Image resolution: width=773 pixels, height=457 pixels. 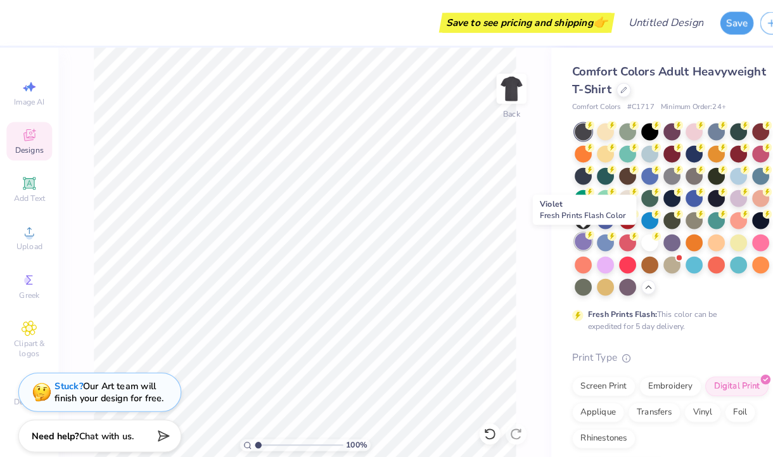 I want to click on span: Comfort Colors, so click(x=579, y=104).